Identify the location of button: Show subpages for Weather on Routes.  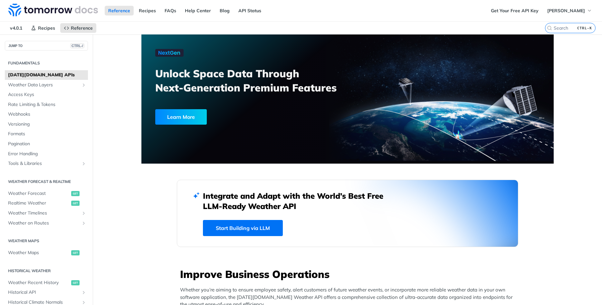
(84, 223).